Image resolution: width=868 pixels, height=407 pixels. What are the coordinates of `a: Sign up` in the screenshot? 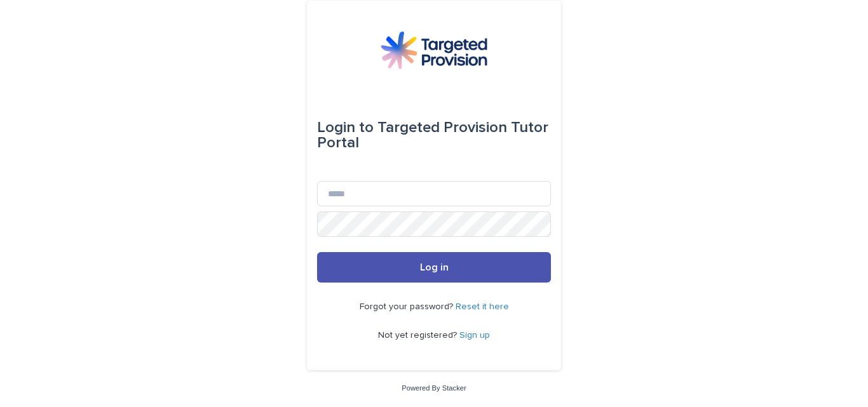 It's located at (474, 336).